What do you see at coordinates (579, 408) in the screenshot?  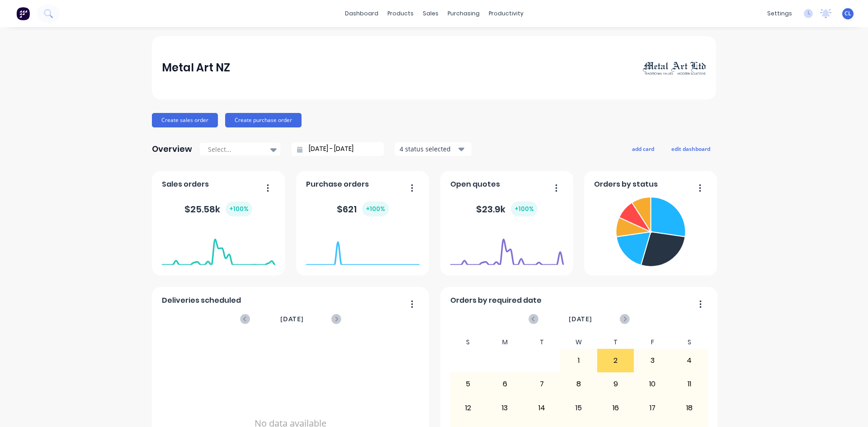 I see `div: 15` at bounding box center [579, 408].